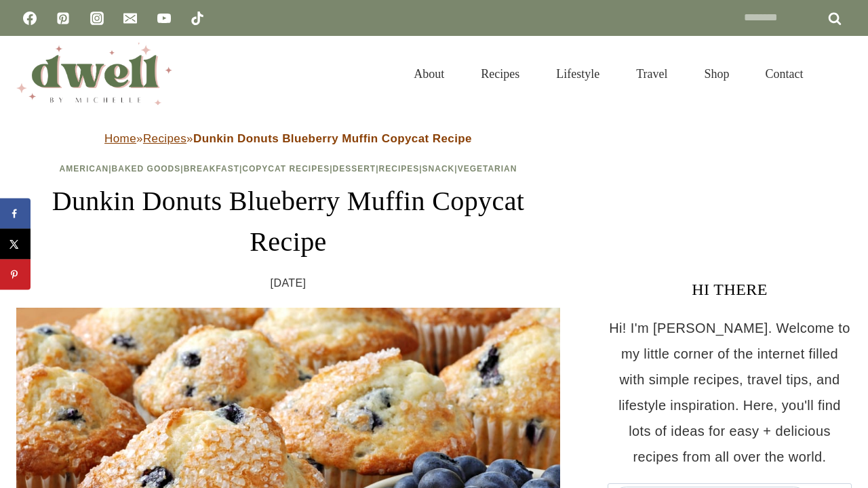 The height and width of the screenshot is (488, 868). Describe the element at coordinates (288, 222) in the screenshot. I see `h1: Dunkin Donuts Blueberry Muffin Copycat Recipe` at that location.